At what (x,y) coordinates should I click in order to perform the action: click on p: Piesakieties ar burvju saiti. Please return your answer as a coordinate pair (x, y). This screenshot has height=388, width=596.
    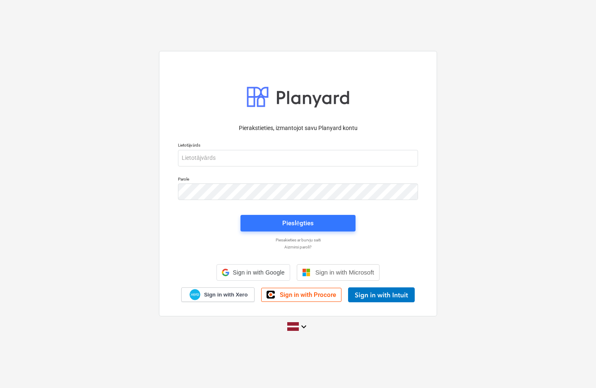
    Looking at the image, I should click on (298, 240).